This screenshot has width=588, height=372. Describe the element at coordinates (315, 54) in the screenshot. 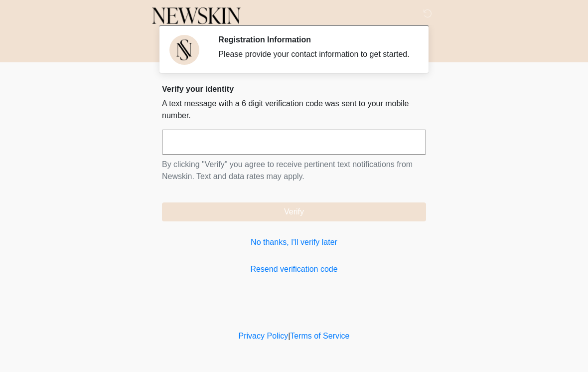

I see `div: Please provide your contact information to get started.` at that location.